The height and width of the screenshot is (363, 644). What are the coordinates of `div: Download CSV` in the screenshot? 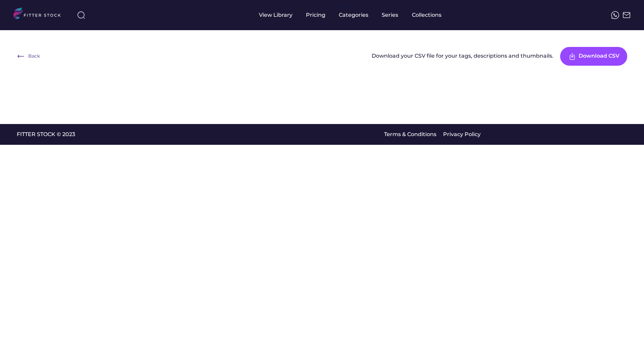 It's located at (599, 57).